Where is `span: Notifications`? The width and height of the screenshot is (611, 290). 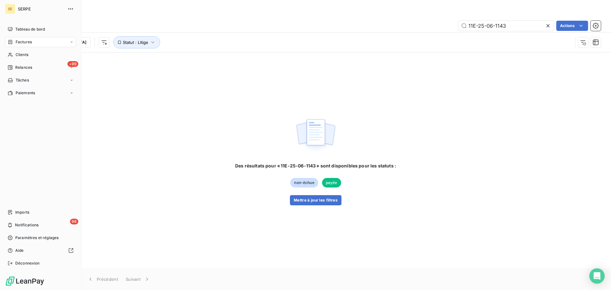 span: Notifications is located at coordinates (27, 225).